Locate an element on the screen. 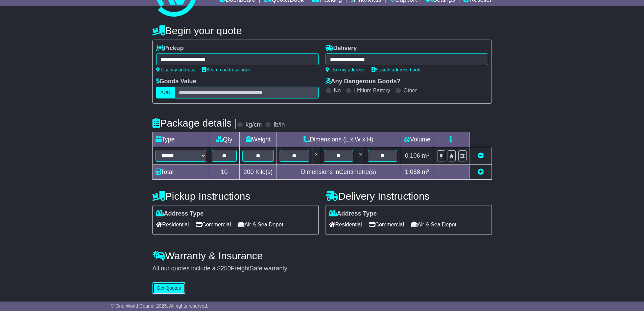 The width and height of the screenshot is (644, 311). h4: Warranty & Insurance is located at coordinates (322, 256).